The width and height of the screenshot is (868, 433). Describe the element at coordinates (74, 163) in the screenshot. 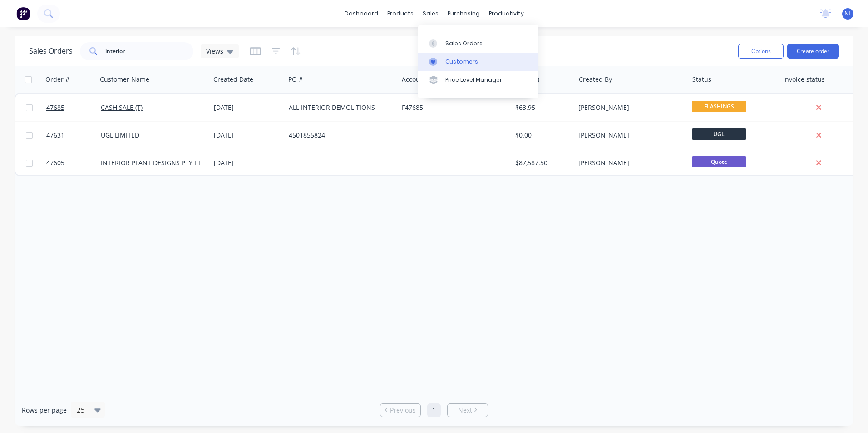

I see `a: 47605` at that location.